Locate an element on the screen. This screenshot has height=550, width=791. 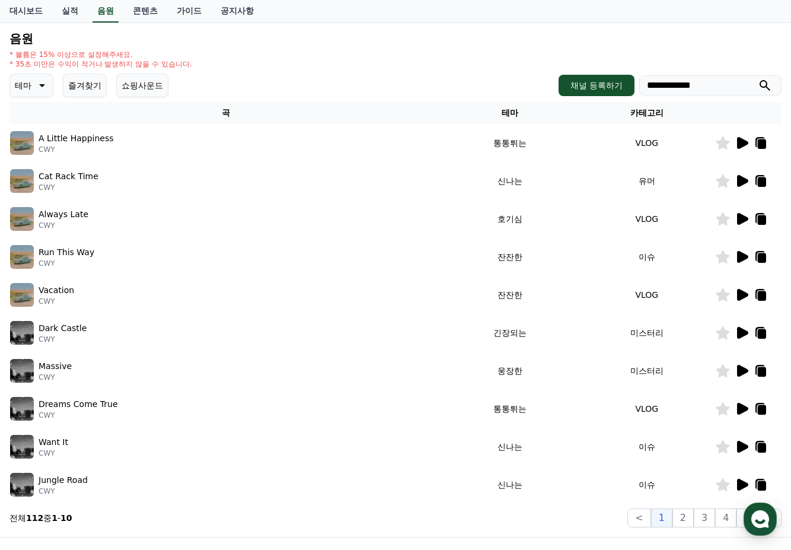
td: 긴장되는 is located at coordinates (510, 333).